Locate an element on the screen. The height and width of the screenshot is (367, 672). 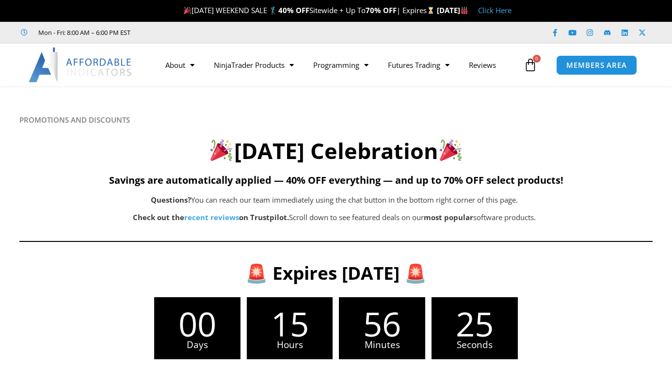
span: Hours is located at coordinates (290, 345).